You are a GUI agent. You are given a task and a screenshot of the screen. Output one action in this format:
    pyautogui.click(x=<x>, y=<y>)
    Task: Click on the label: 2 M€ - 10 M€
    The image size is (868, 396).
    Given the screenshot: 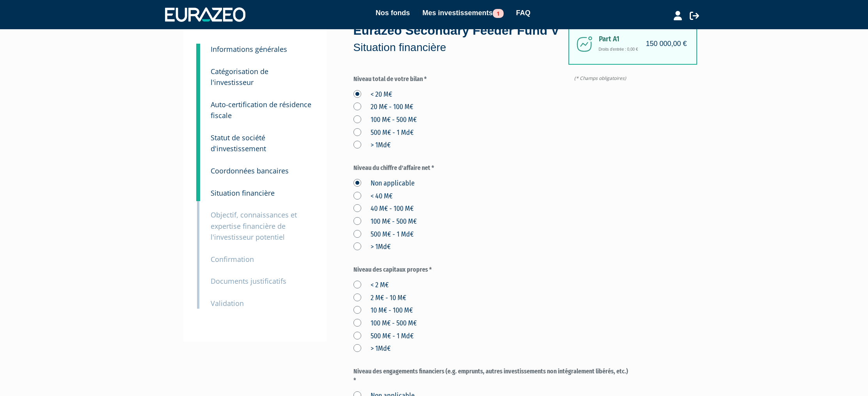 What is the action you would take?
    pyautogui.click(x=379, y=298)
    